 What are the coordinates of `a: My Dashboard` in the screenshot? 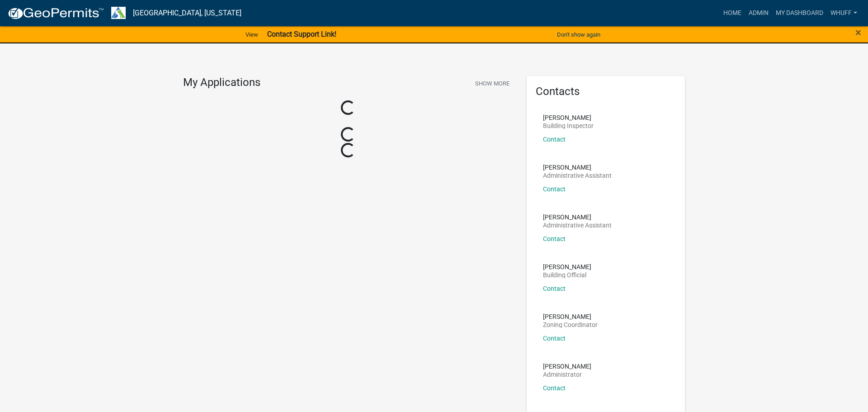 It's located at (800, 13).